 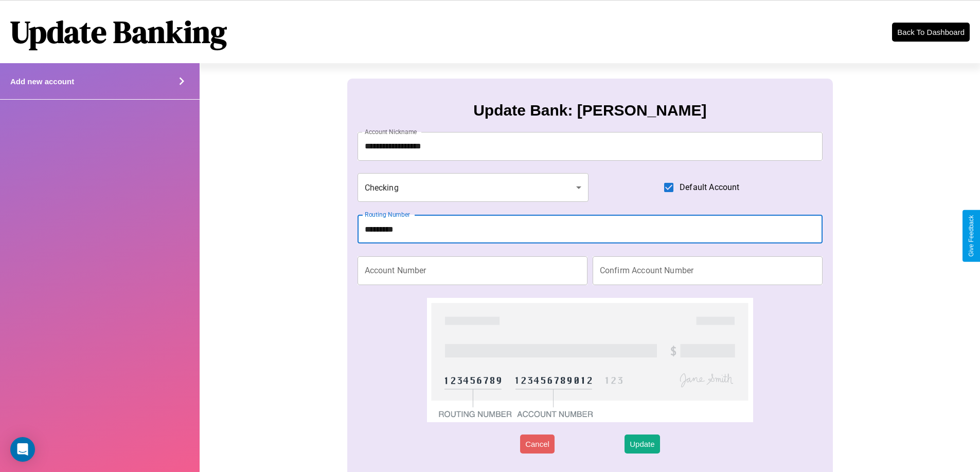 I want to click on label: Routing Number, so click(x=388, y=214).